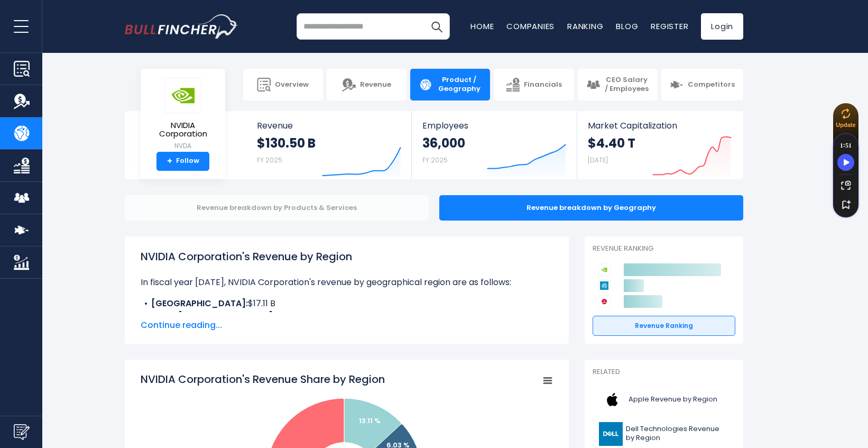 The image size is (868, 448). Describe the element at coordinates (659, 125) in the screenshot. I see `span: Market Capitalization` at that location.